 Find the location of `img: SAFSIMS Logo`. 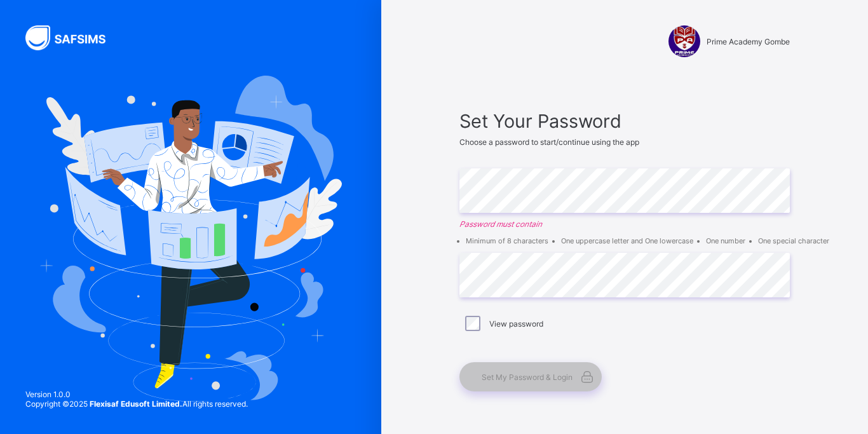

img: SAFSIMS Logo is located at coordinates (73, 38).